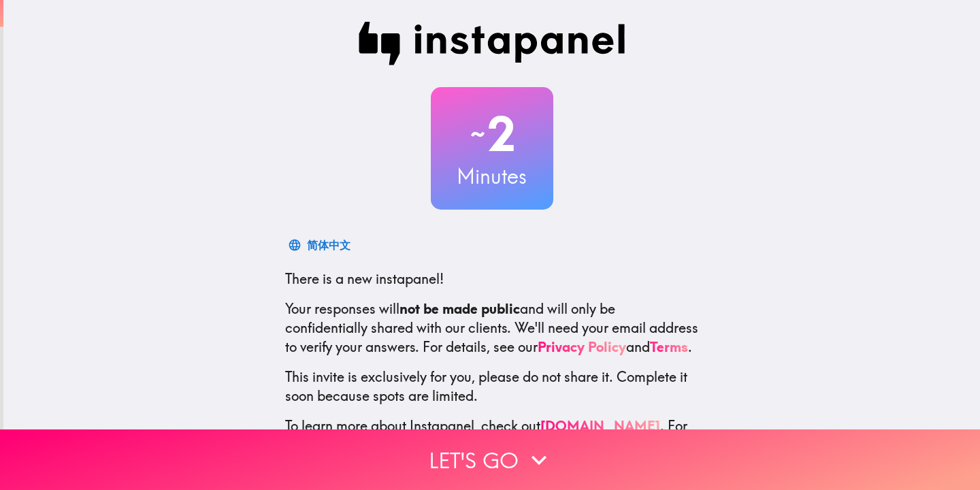  Describe the element at coordinates (492, 387) in the screenshot. I see `p: This invite is exclusively for you, please do not share it. Complete it soon because spots are li...` at that location.